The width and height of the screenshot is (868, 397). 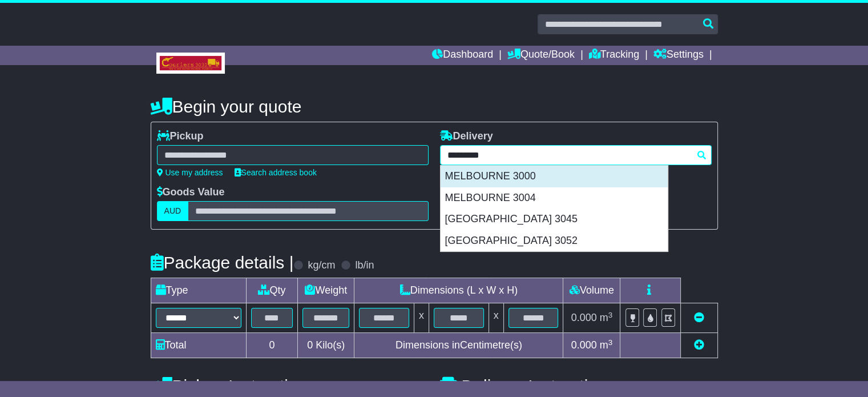 I want to click on td: Dimensions (L x W x H), so click(x=459, y=291).